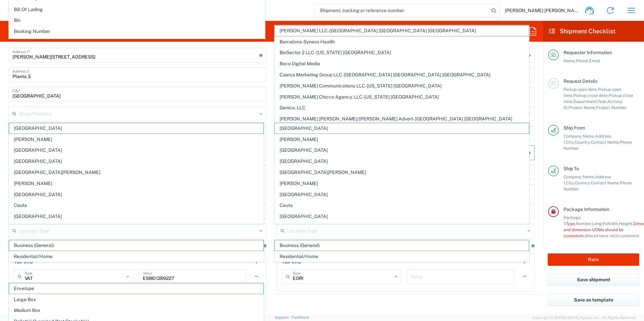 The height and width of the screenshot is (321, 644). What do you see at coordinates (627, 224) in the screenshot?
I see `span: Height,` at bounding box center [627, 224].